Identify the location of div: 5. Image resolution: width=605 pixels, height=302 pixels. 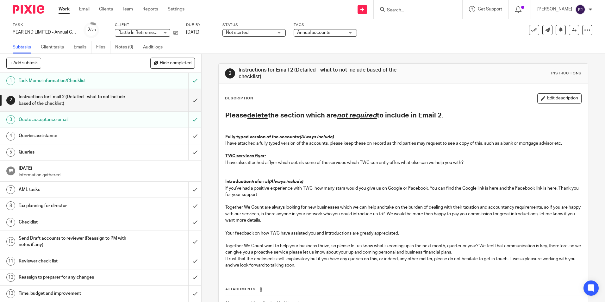
(11, 152).